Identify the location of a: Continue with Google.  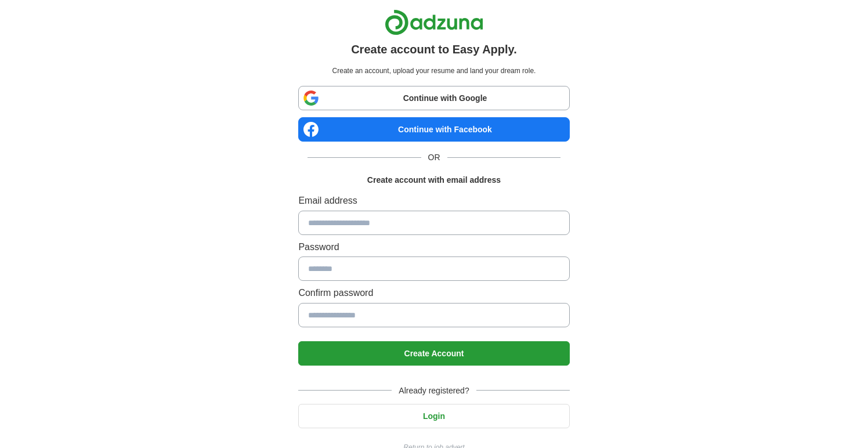
(434, 98).